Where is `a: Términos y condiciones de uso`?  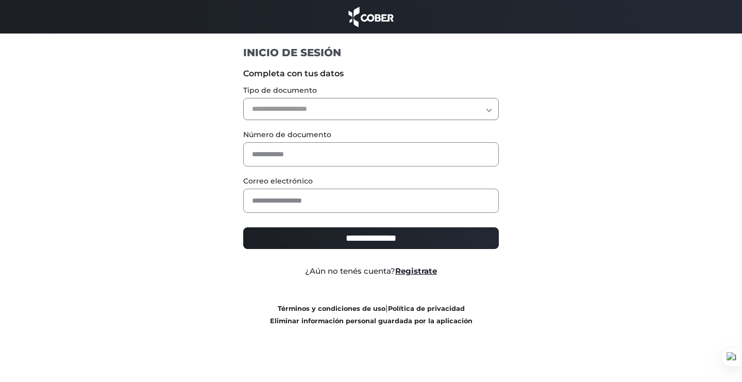
a: Términos y condiciones de uso is located at coordinates (331, 308).